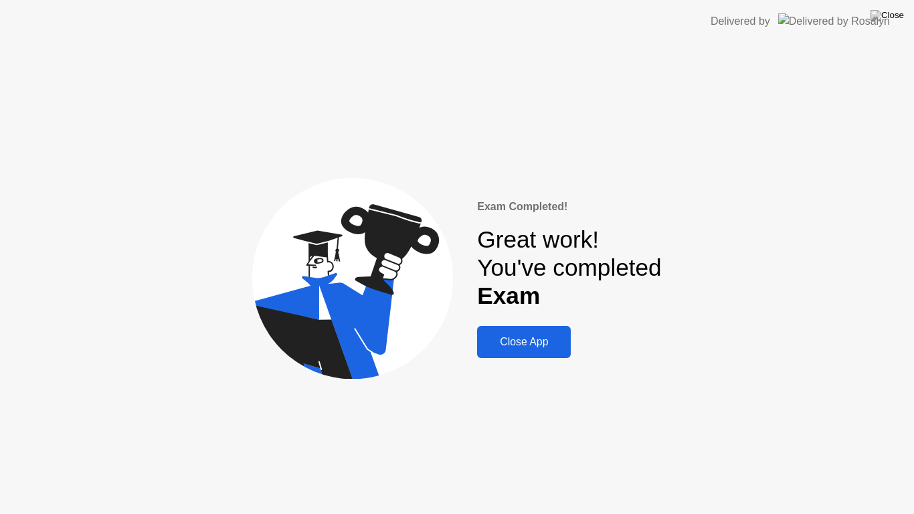 The width and height of the screenshot is (914, 514). What do you see at coordinates (509, 295) in the screenshot?
I see `b: Exam` at bounding box center [509, 295].